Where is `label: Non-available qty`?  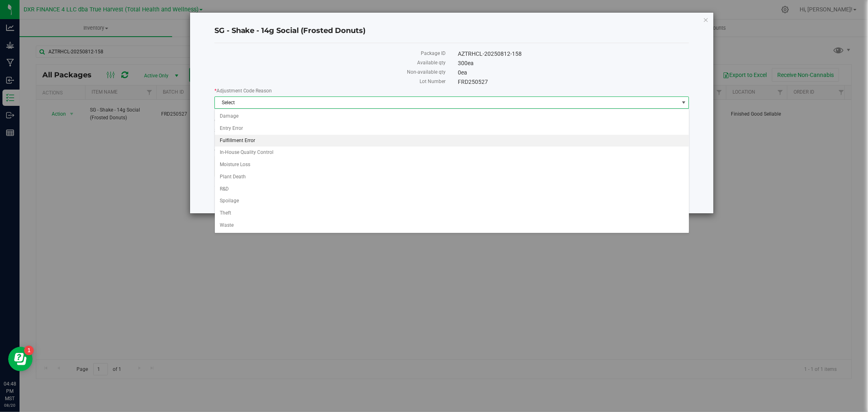 label: Non-available qty is located at coordinates (330, 72).